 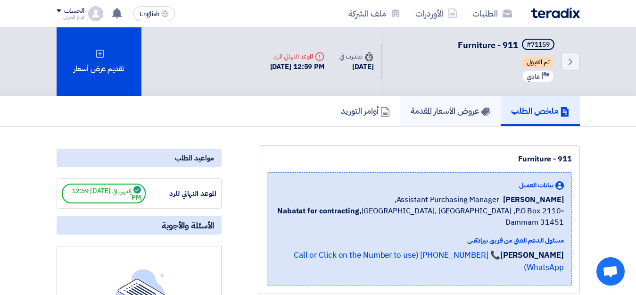 What do you see at coordinates (436, 13) in the screenshot?
I see `a: الأوردرات` at bounding box center [436, 13].